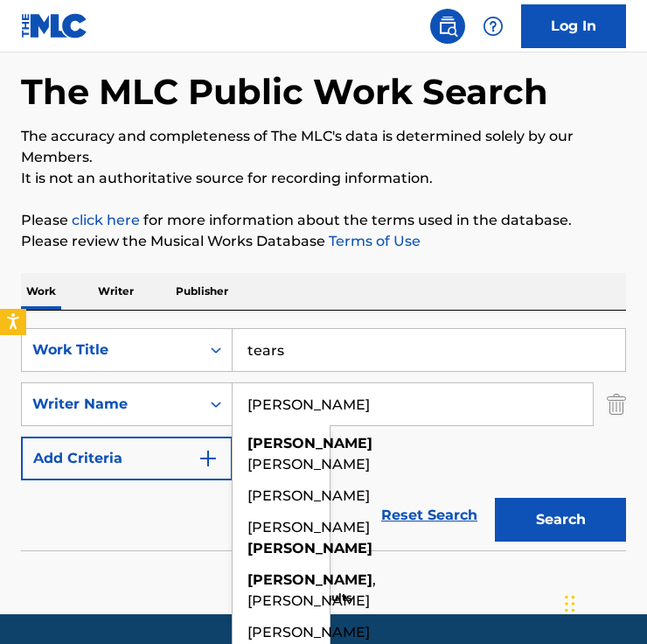 This screenshot has width=647, height=644. Describe the element at coordinates (570, 604) in the screenshot. I see `div: Drag` at that location.